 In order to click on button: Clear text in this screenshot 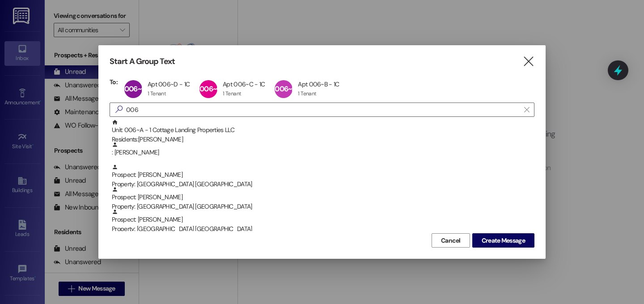, I will do `click(527, 110)`.